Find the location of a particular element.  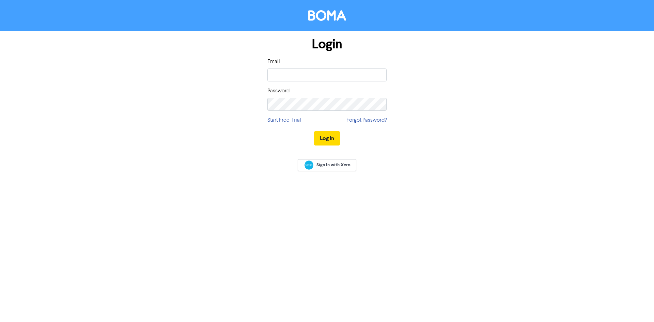

img: BOMA Logo is located at coordinates (327, 15).